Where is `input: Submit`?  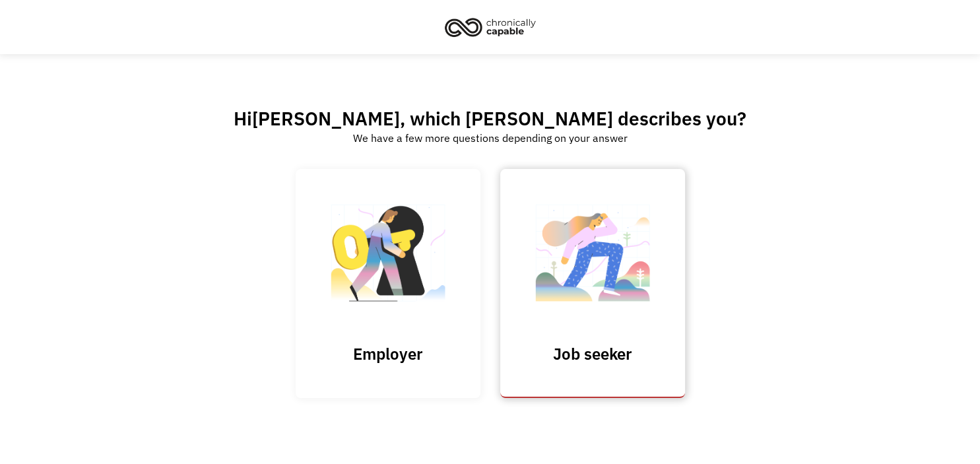
input: Submit is located at coordinates (388, 284).